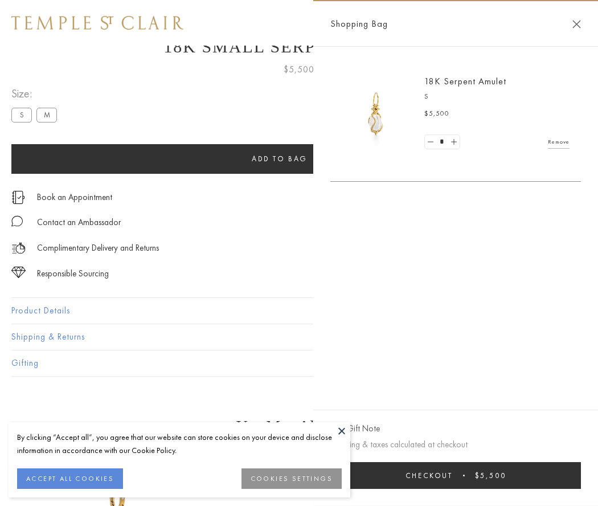 The width and height of the screenshot is (598, 506). I want to click on button: Product Details, so click(299, 310).